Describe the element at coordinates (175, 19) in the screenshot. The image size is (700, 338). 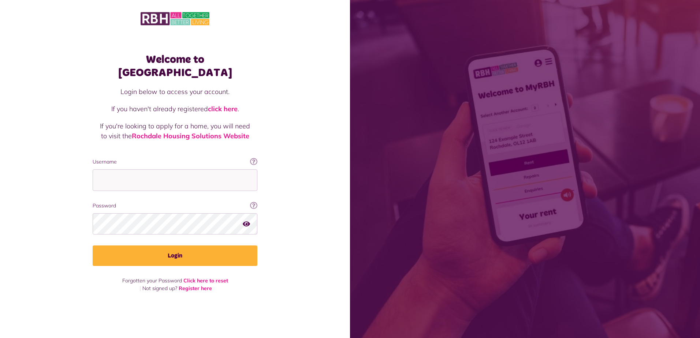
I see `img: MyRBH` at that location.